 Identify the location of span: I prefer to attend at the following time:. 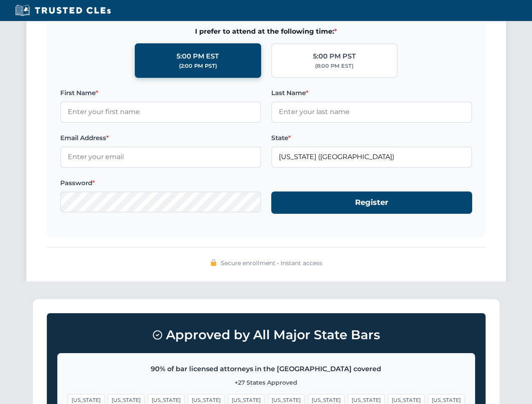
(266, 32).